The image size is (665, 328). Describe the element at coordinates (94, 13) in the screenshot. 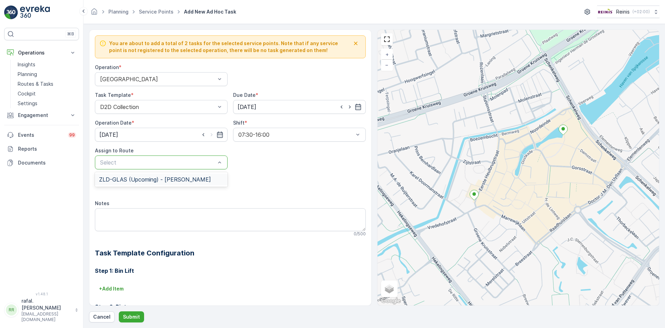

I see `a: Homepage` at that location.